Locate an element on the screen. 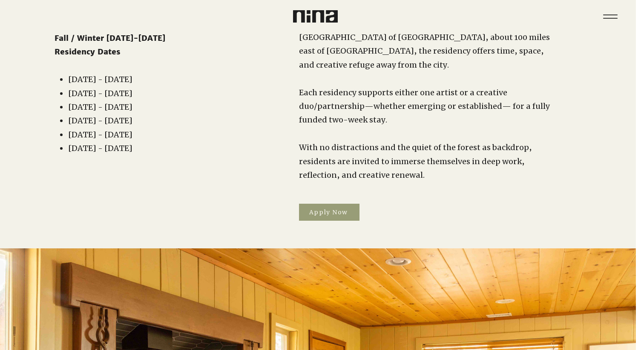 Image resolution: width=644 pixels, height=350 pixels. span: Each residency supports either one artist or a creative duo/partnership—whether emerging or estab... is located at coordinates (424, 107).